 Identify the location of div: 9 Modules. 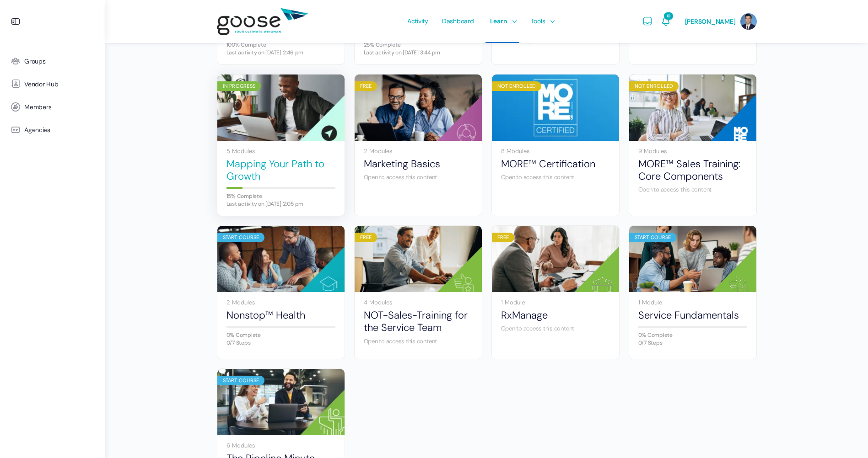
(693, 151).